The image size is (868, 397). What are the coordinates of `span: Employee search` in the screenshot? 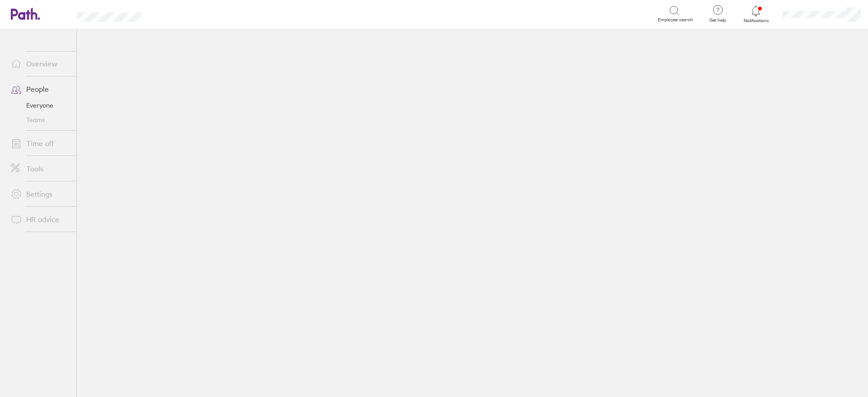 It's located at (676, 20).